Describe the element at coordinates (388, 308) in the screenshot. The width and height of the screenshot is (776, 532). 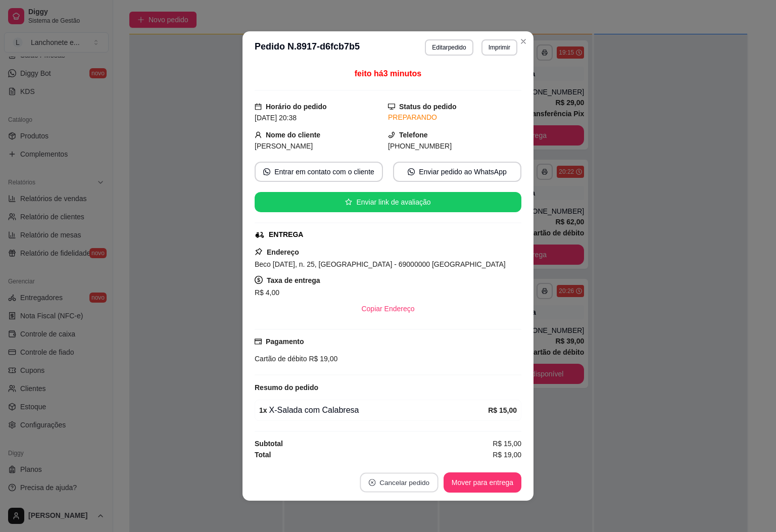
I see `button: Copiar Endereço` at that location.